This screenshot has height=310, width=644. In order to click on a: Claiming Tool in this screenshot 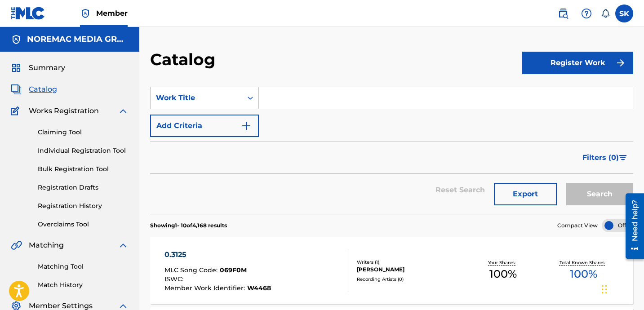, I will do `click(83, 132)`.